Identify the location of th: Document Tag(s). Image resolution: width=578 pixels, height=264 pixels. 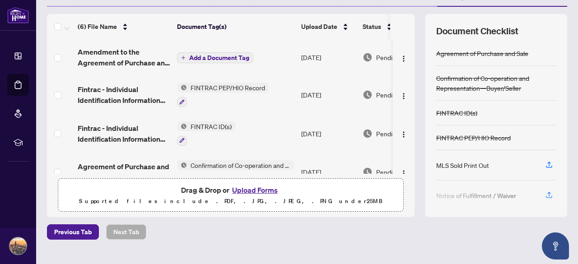
(235, 27).